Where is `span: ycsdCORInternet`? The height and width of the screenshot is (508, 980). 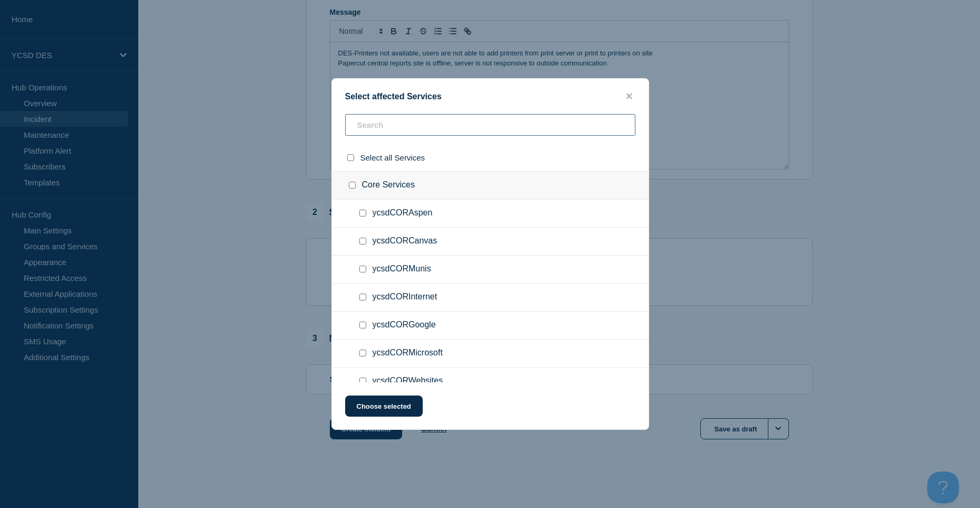 span: ycsdCORInternet is located at coordinates (405, 297).